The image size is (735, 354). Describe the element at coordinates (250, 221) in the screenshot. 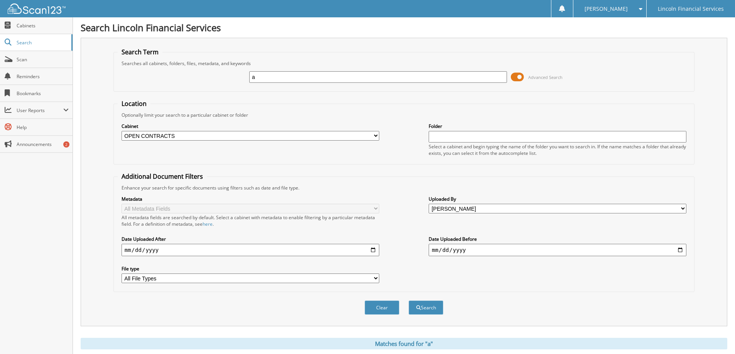

I see `div: All metadata fields are searched by default. Select a cabinet with metadata to enable filtering b...` at that location.